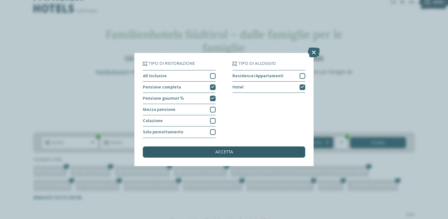 This screenshot has width=448, height=219. Describe the element at coordinates (163, 98) in the screenshot. I see `span: Pensione gourmet ¾` at that location.